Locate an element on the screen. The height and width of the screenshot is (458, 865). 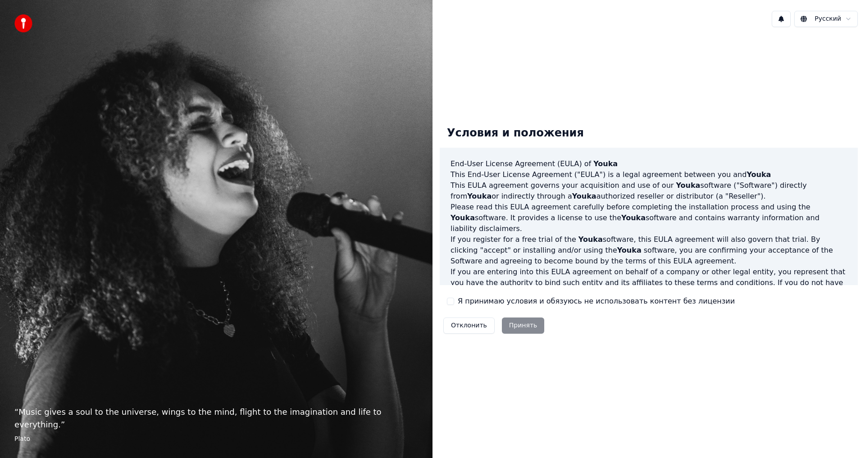
h3: End-User License Agreement (EULA) of is located at coordinates (649, 164).